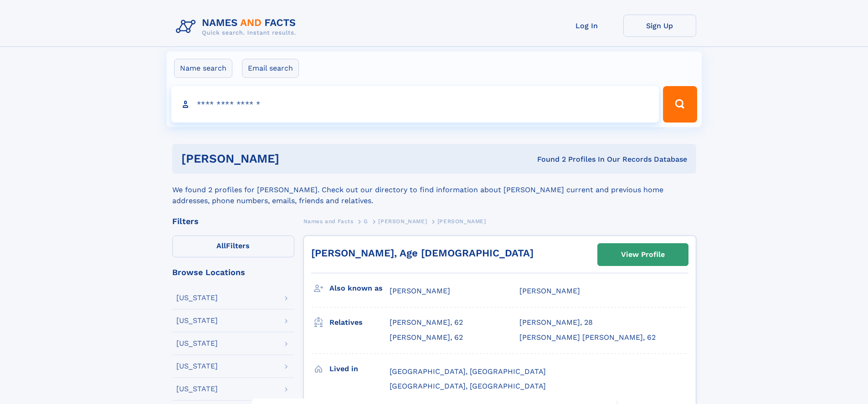  What do you see at coordinates (660, 26) in the screenshot?
I see `a: Sign Up` at bounding box center [660, 26].